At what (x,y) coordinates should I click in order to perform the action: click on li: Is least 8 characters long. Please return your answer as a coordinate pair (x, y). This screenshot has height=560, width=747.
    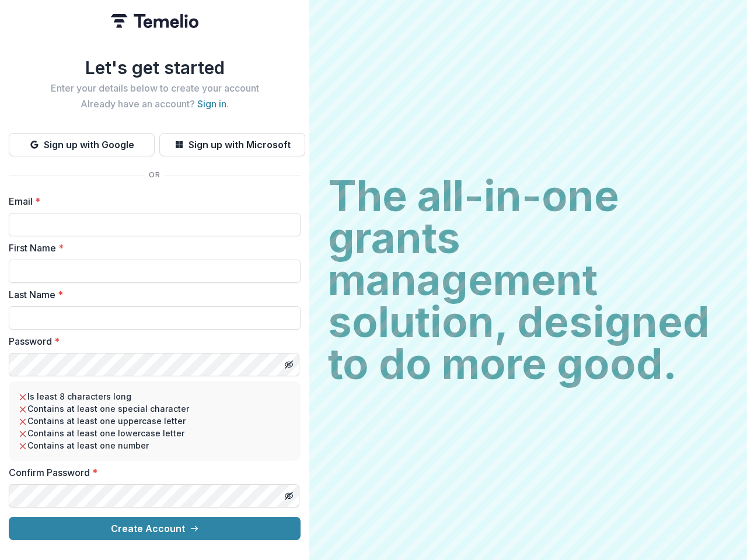
    Looking at the image, I should click on (154, 396).